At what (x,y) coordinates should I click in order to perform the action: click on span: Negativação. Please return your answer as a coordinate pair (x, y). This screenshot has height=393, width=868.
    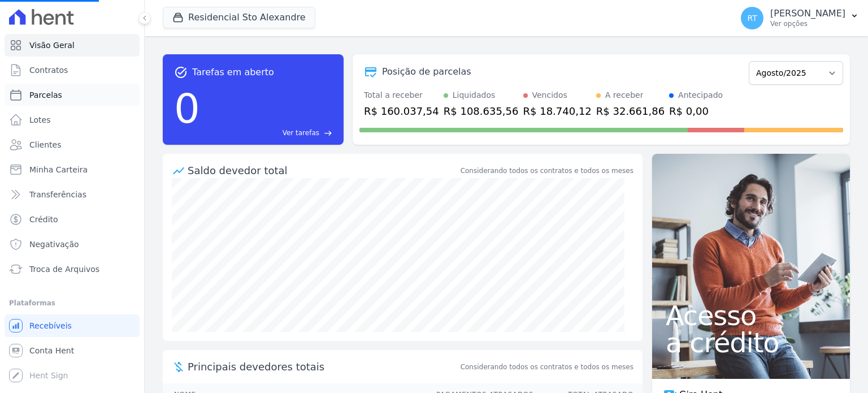
    Looking at the image, I should click on (54, 244).